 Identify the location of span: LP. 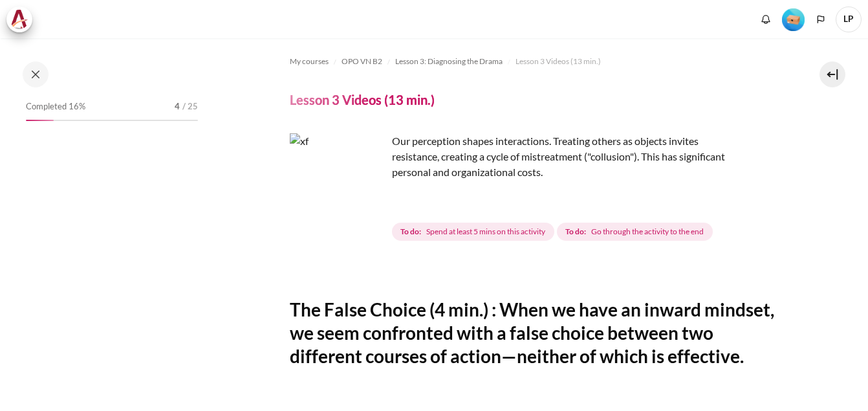
(849, 19).